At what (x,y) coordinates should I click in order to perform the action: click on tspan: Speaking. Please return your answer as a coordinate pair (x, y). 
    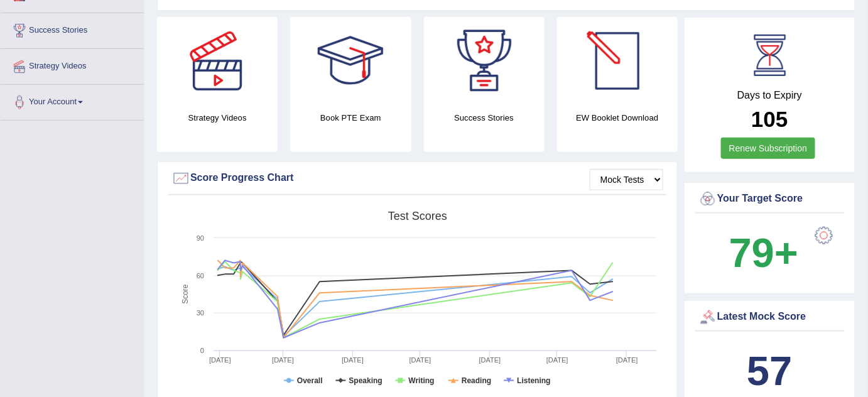
    Looking at the image, I should click on (366, 381).